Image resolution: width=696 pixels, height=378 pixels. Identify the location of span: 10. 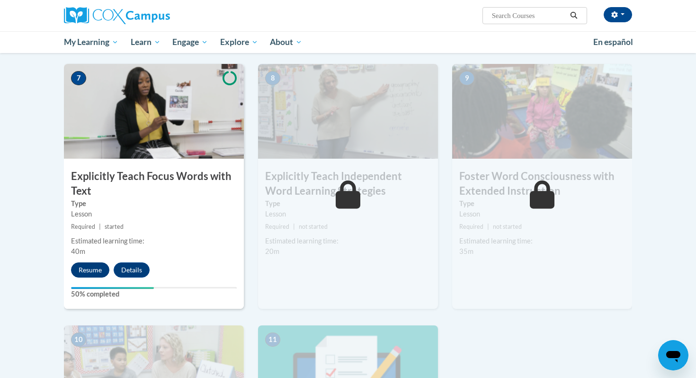
(79, 339).